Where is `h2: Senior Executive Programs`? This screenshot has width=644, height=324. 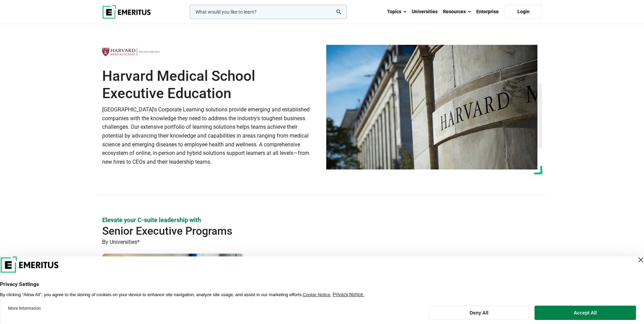
h2: Senior Executive Programs is located at coordinates (300, 231).